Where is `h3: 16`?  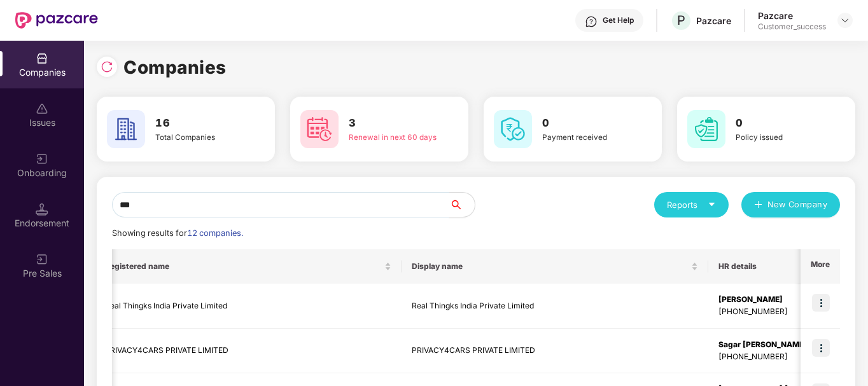 h3: 16 is located at coordinates (199, 123).